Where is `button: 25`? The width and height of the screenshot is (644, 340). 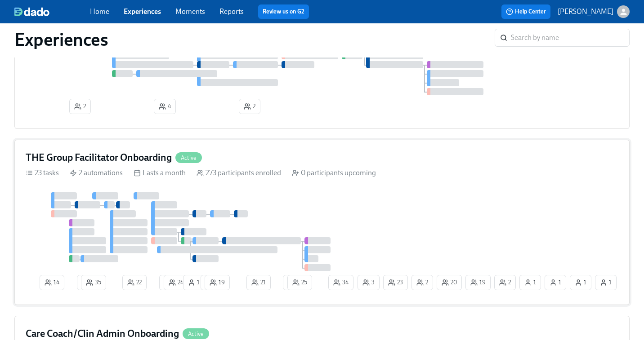
button: 25 is located at coordinates (299, 282).